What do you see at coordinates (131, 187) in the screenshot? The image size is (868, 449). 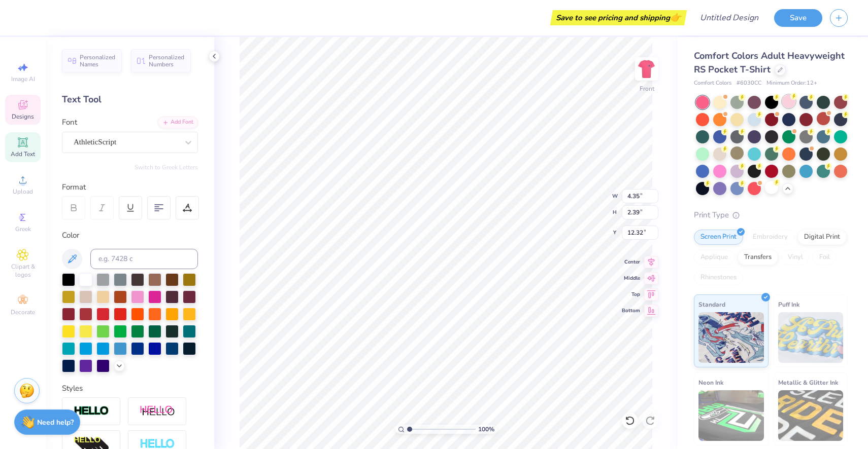 I see `div: Format` at bounding box center [131, 187].